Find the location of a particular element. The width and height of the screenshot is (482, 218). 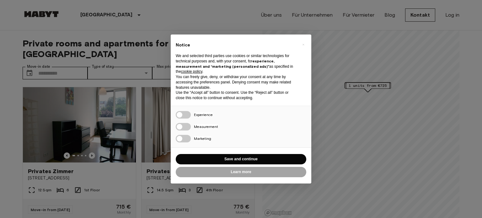

h2: Notice is located at coordinates (236, 45).